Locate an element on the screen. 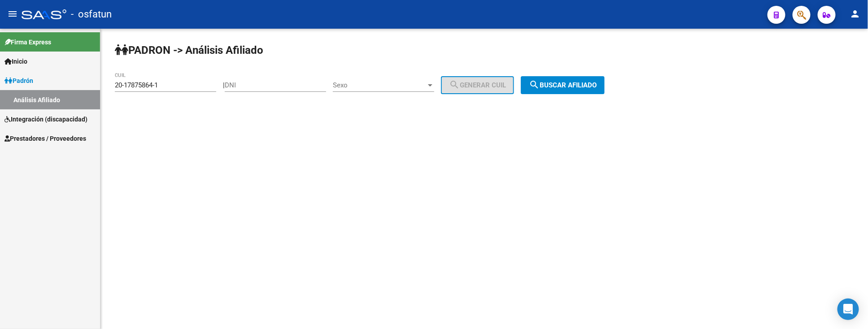 This screenshot has width=868, height=329. span: Inicio is located at coordinates (16, 61).